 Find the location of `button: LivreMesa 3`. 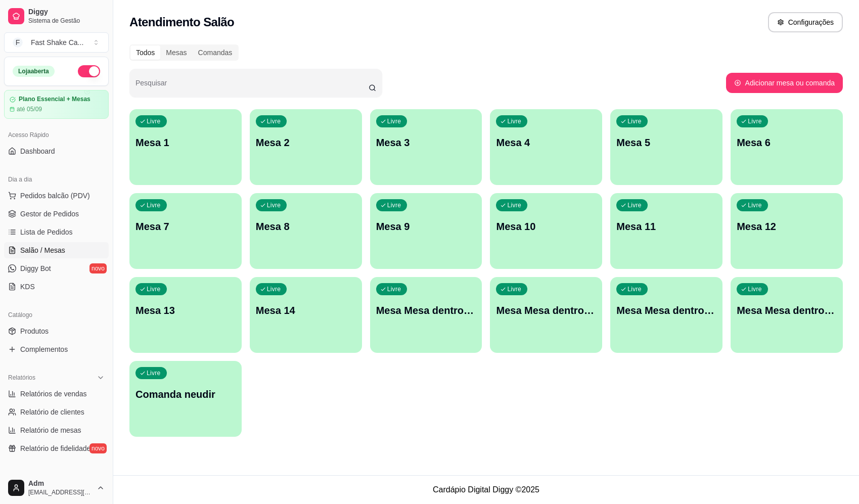

button: LivreMesa 3 is located at coordinates (426, 147).